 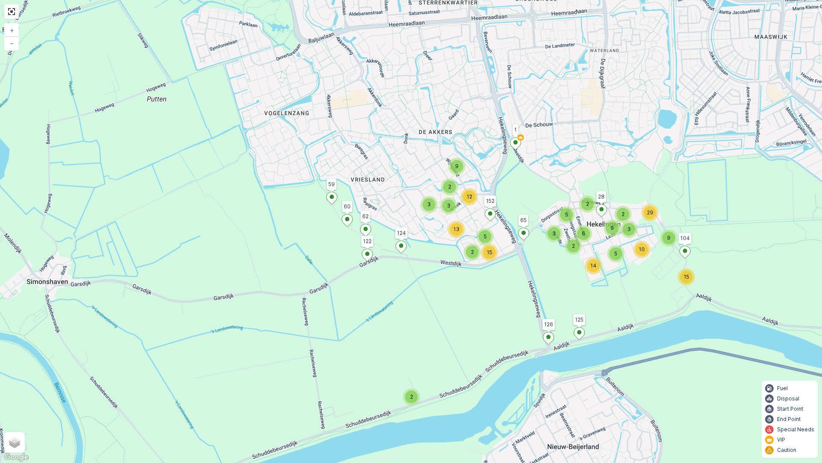 What do you see at coordinates (650, 212) in the screenshot?
I see `div: 29` at bounding box center [650, 212].